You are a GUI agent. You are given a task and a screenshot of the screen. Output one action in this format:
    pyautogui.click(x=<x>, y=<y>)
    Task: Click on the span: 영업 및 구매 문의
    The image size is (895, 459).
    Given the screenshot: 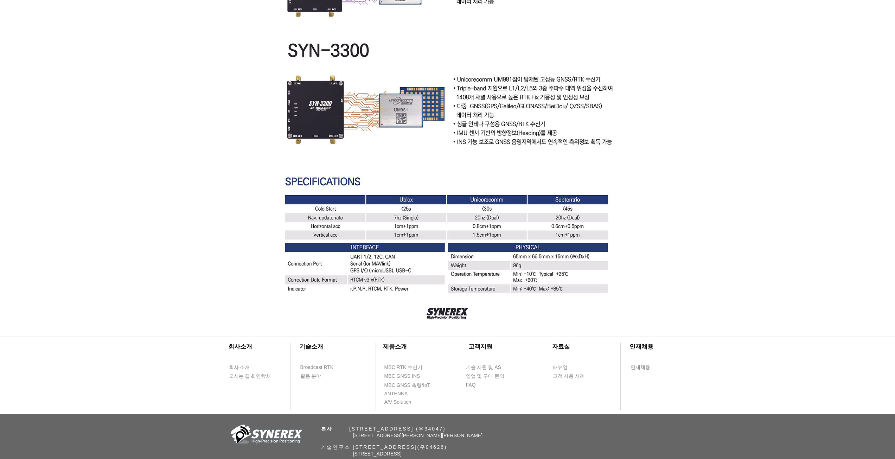 What is the action you would take?
    pyautogui.click(x=485, y=376)
    